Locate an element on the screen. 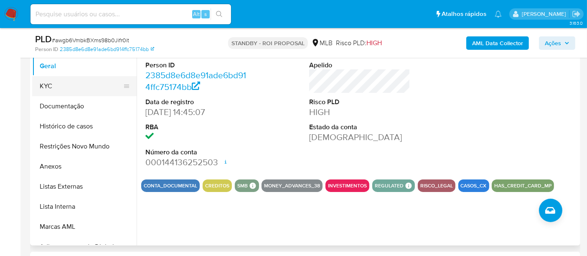  button: Ações is located at coordinates (557, 43).